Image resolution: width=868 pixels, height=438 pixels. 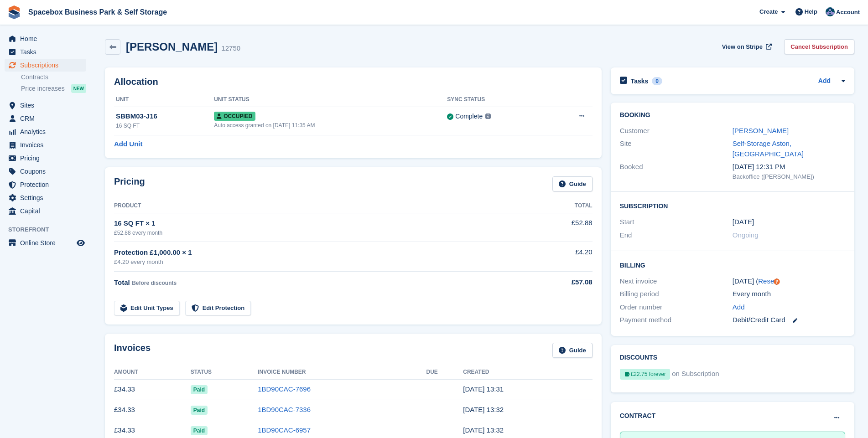 What do you see at coordinates (47, 132) in the screenshot?
I see `span: Analytics` at bounding box center [47, 132].